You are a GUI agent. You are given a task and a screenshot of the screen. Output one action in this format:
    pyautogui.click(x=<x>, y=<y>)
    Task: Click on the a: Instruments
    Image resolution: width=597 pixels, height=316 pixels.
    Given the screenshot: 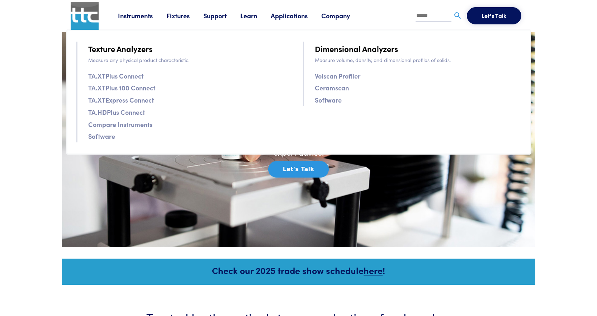 What is the action you would take?
    pyautogui.click(x=142, y=15)
    